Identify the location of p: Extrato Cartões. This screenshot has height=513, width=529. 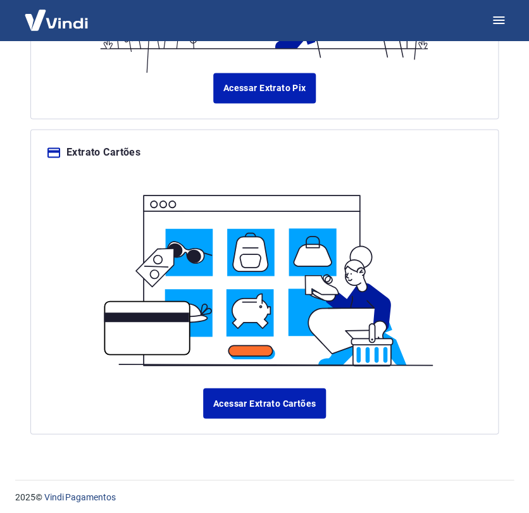
(103, 152).